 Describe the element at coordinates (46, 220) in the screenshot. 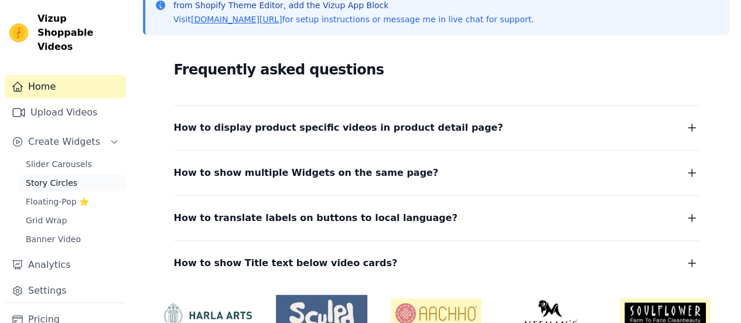

I see `span: Grid Wrap` at that location.